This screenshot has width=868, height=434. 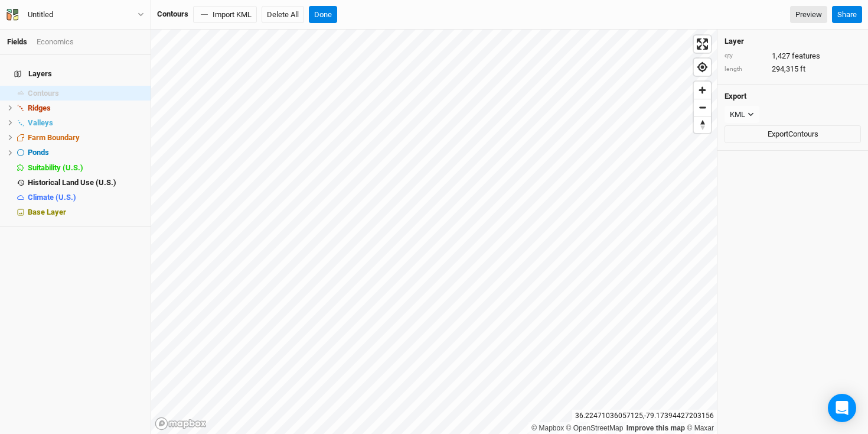 What do you see at coordinates (792, 56) in the screenshot?
I see `div: 1,427` at bounding box center [792, 56].